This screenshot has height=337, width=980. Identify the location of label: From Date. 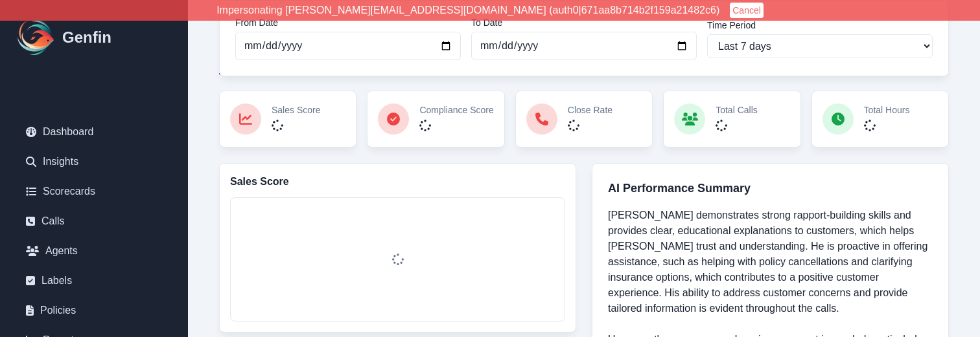
(348, 23).